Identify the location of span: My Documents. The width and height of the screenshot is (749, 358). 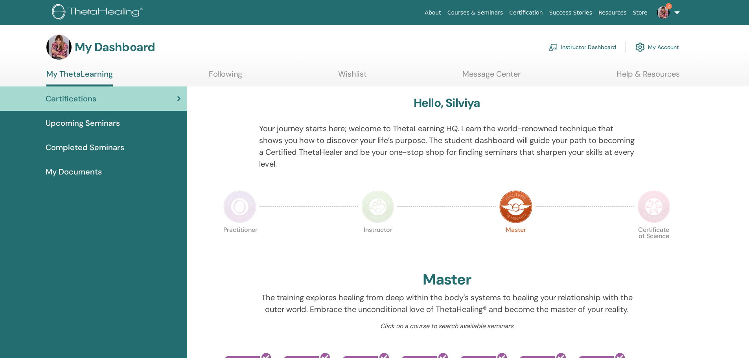
(73, 172).